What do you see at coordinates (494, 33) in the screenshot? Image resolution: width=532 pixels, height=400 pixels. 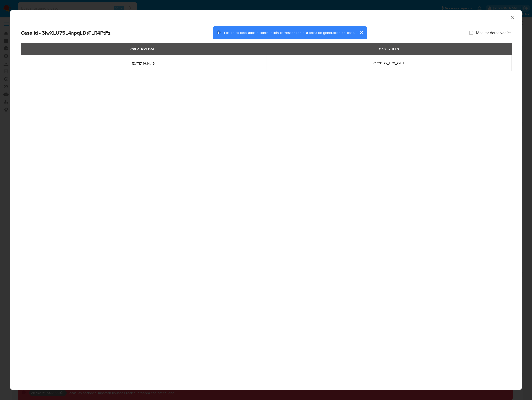 I see `span: Mostrar datos vacíos` at bounding box center [494, 33].